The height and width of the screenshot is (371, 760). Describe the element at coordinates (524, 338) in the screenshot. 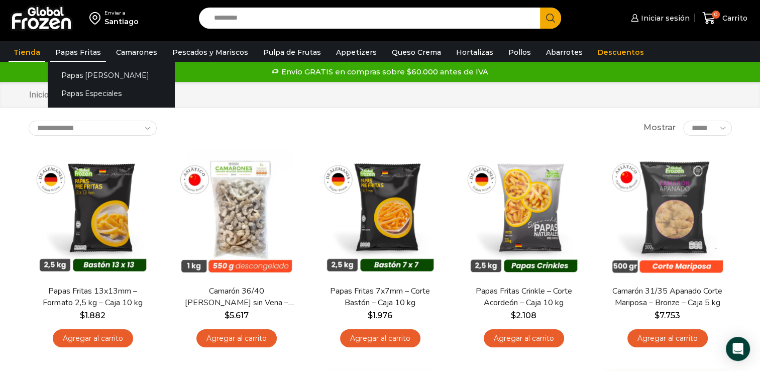

I see `a: Agregar al carrito: “Papas Fritas Crinkle - Corte Acordeón - Caja 10 kg”` at that location.